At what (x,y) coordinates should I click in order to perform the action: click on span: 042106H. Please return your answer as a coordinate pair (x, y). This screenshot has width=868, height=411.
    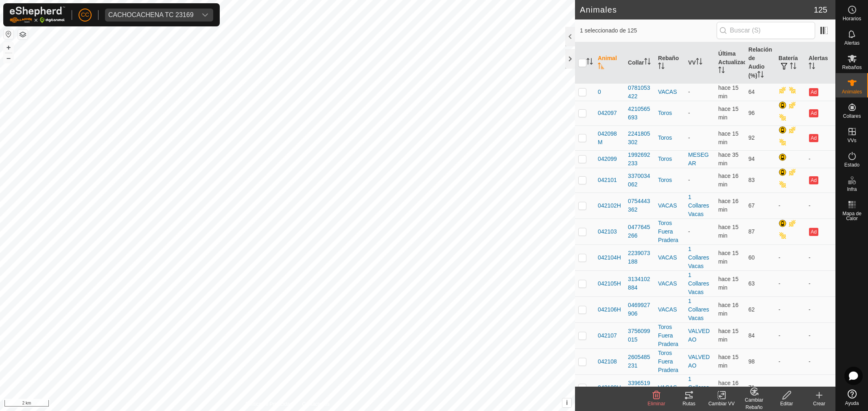
    Looking at the image, I should click on (609, 310).